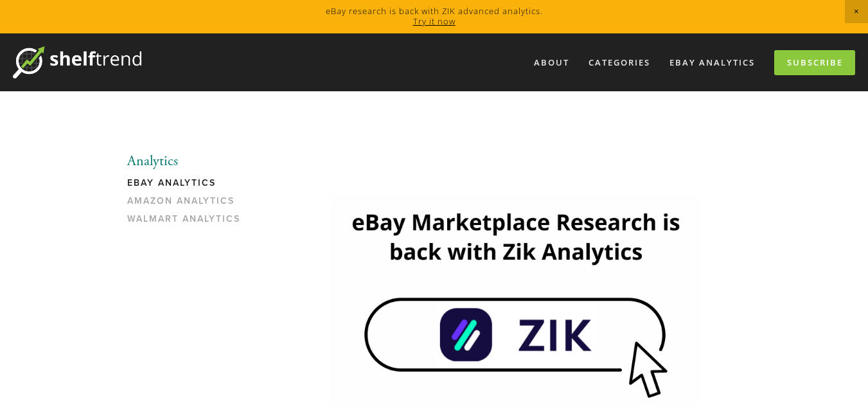 The image size is (868, 412). Describe the element at coordinates (434, 21) in the screenshot. I see `a: Try it now` at that location.